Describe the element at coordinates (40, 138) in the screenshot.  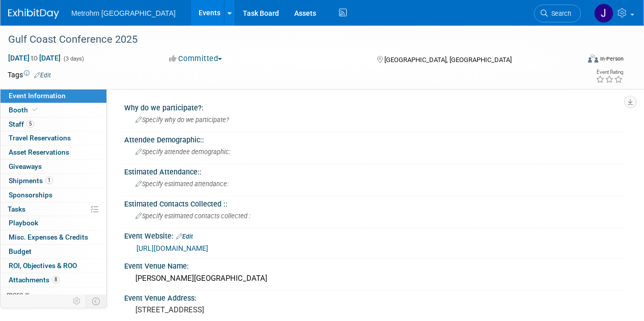
I see `span: Travel Reservations` at that location.